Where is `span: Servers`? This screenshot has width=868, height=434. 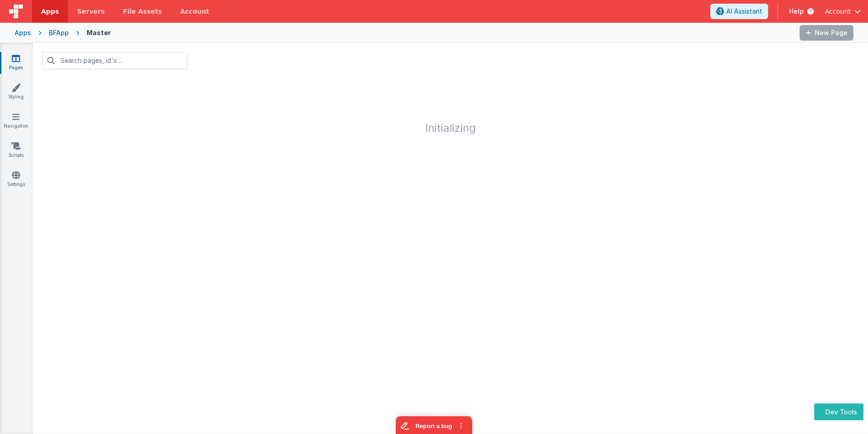 span: Servers is located at coordinates (91, 12).